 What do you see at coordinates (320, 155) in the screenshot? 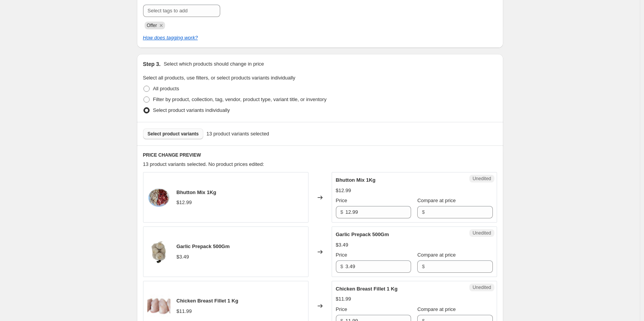
I see `h6: PRICE CHANGE PREVIEW` at bounding box center [320, 155].